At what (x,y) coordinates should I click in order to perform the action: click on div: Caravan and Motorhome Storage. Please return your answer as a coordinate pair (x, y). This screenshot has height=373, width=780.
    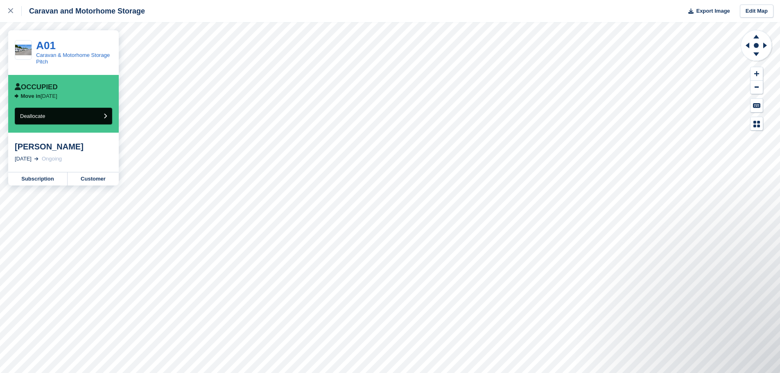
    Looking at the image, I should click on (83, 11).